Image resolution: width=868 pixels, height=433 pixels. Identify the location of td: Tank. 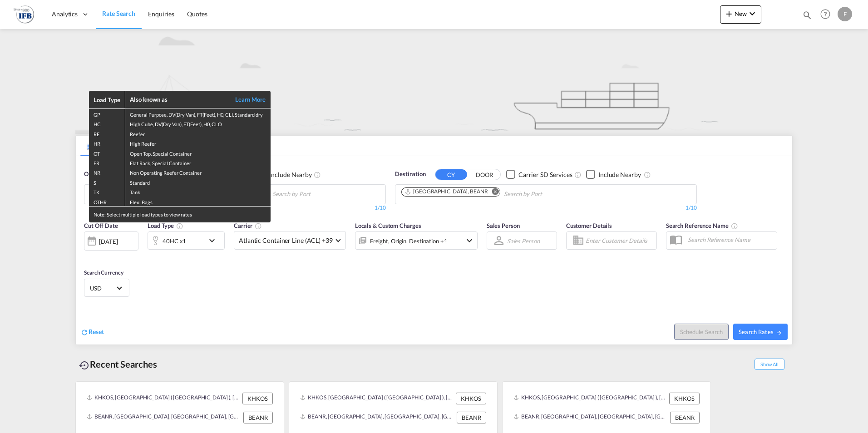
(198, 191).